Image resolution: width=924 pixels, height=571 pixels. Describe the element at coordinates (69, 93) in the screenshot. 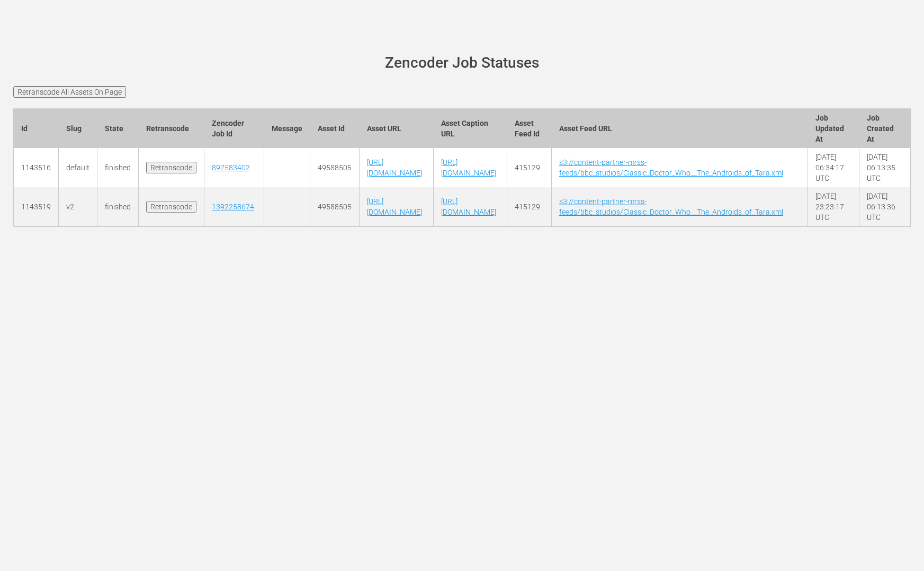

I see `input: Retranscode All Assets On Page` at that location.